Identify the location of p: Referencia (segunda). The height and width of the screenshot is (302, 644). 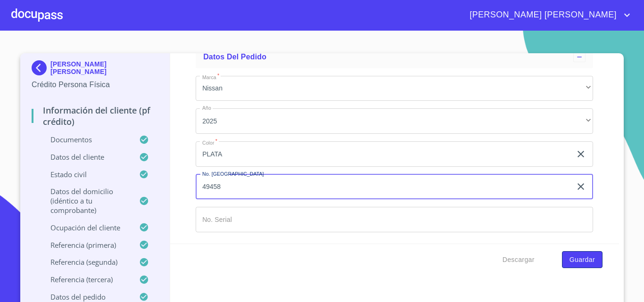
(85, 262).